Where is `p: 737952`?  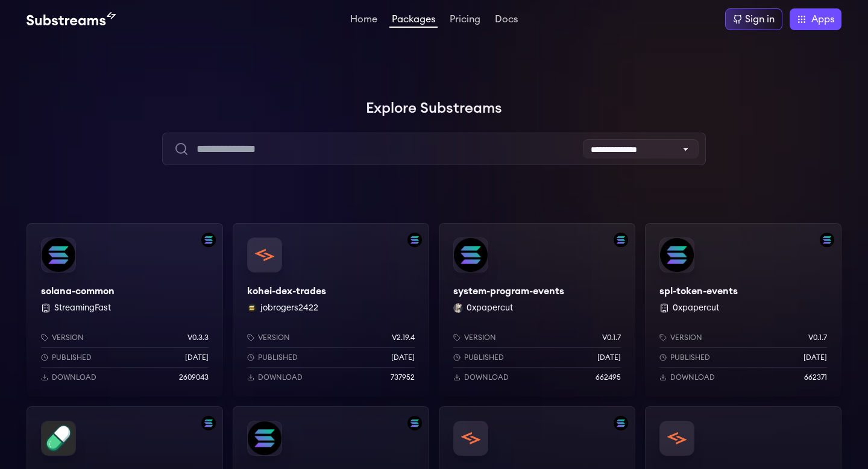 p: 737952 is located at coordinates (402, 378).